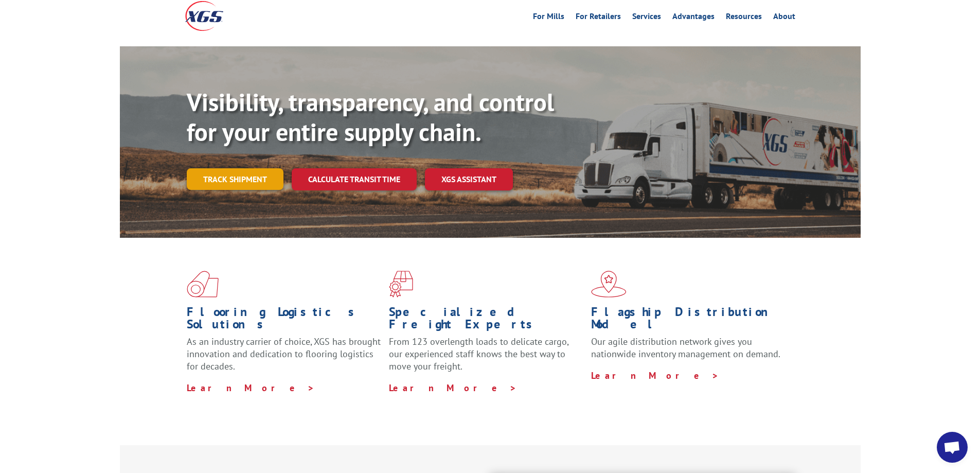 This screenshot has width=980, height=473. Describe the element at coordinates (608, 284) in the screenshot. I see `img: xgs-icon-flagship-distribution-model-red` at that location.